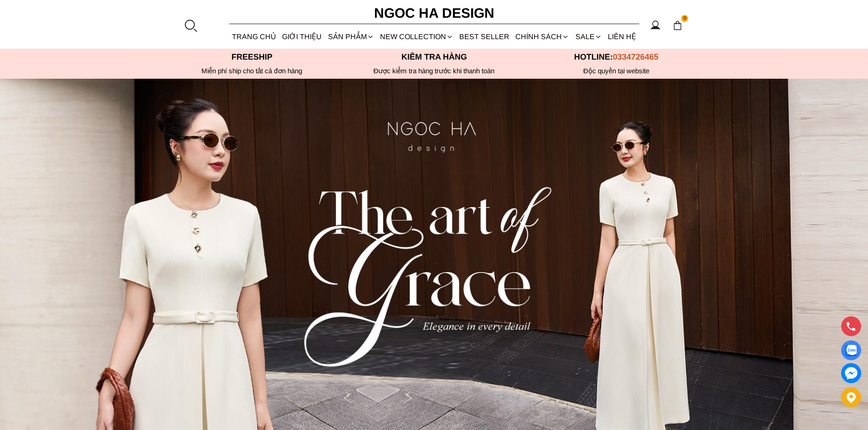  Describe the element at coordinates (417, 36) in the screenshot. I see `a: NEW COLLECTION` at that location.